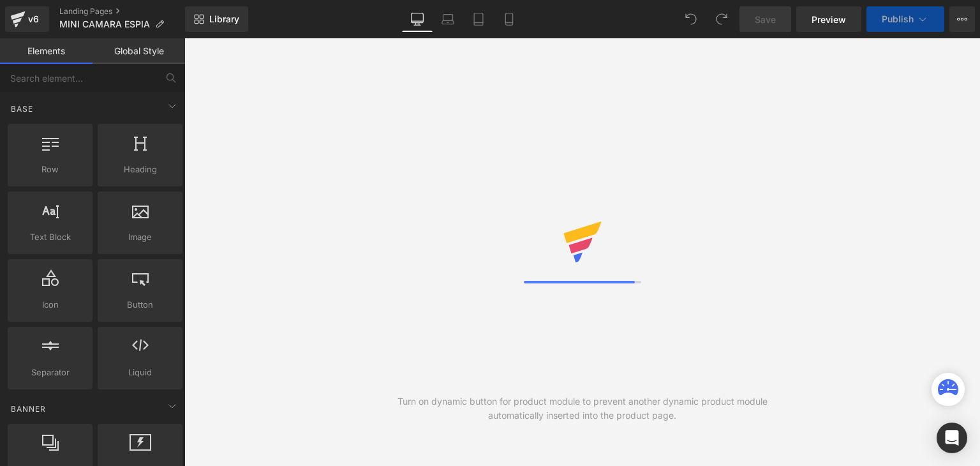 This screenshot has width=980, height=466. What do you see at coordinates (26, 19) in the screenshot?
I see `a: v6` at bounding box center [26, 19].